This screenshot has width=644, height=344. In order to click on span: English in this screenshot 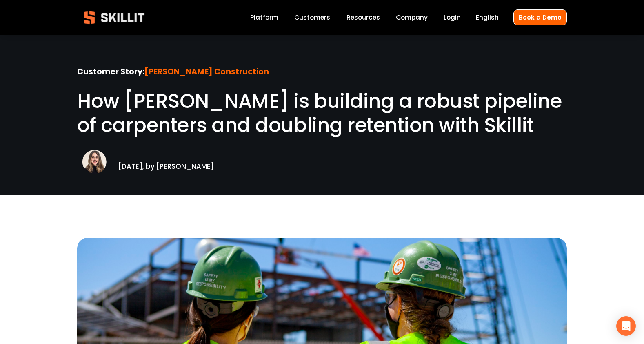, I will do `click(488, 17)`.